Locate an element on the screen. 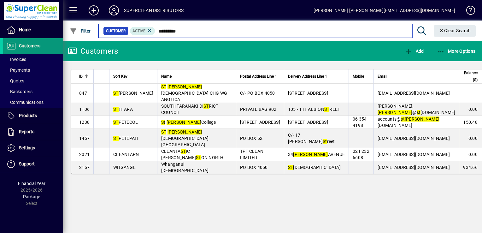 Image resolution: width=482 pixels, height=233 pixels. span: Package is located at coordinates (32, 196).